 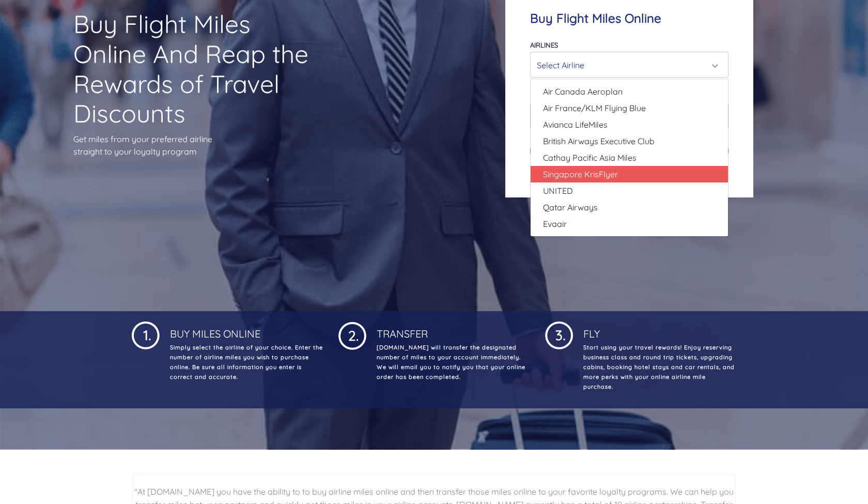 I want to click on p: Start using your travel rewards! Enjoy reserving business class and round trip tickets, upgrading..., so click(x=659, y=367).